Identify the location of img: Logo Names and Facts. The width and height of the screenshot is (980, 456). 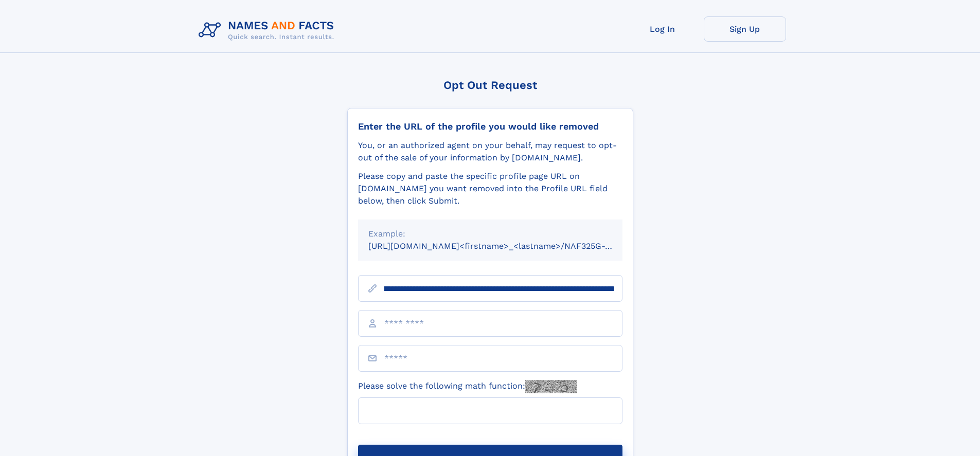
(269, 30).